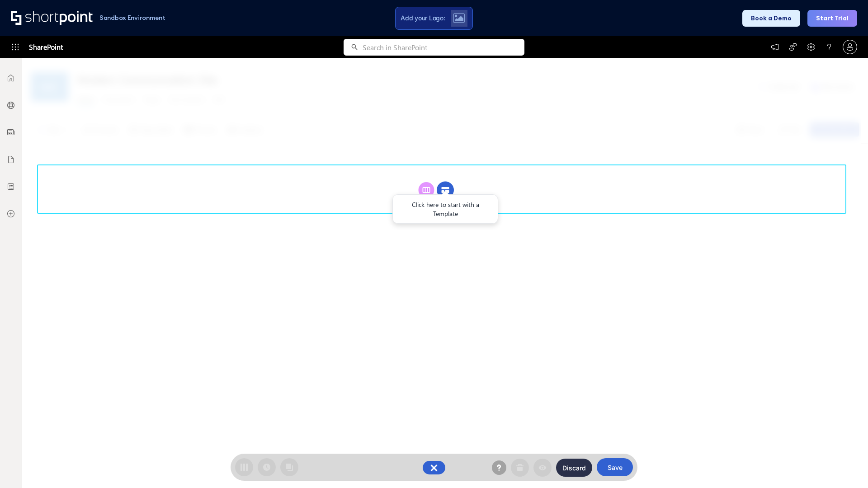 The image size is (868, 488). What do you see at coordinates (845, 467) in the screenshot?
I see `div: Chat Widget` at bounding box center [845, 467].